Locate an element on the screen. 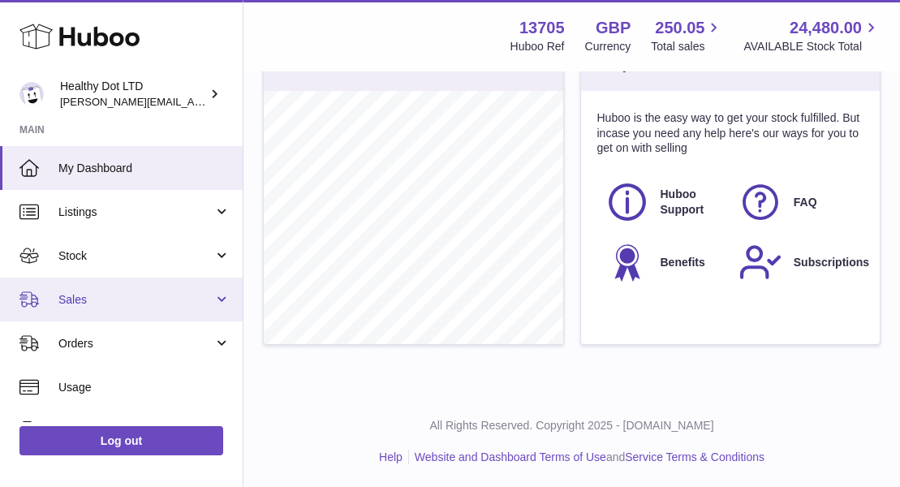 The image size is (900, 487). span: AVAILABLE Stock Total is located at coordinates (812, 46).